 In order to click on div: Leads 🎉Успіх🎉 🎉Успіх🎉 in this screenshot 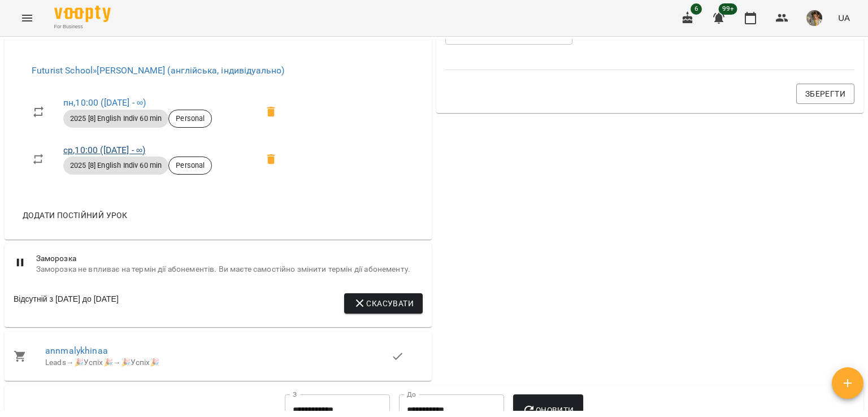, I will do `click(218, 363)`.